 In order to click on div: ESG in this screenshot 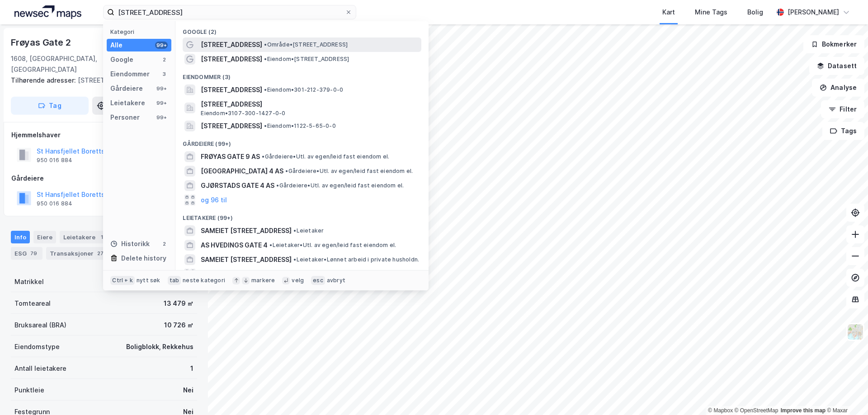, I will do `click(27, 254)`.